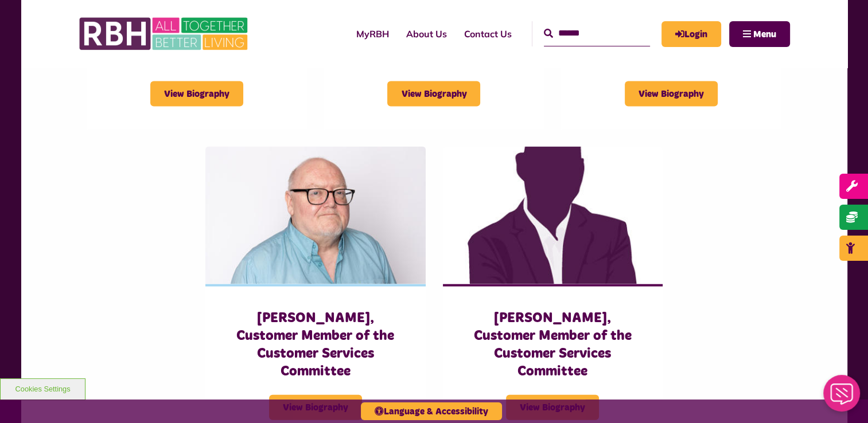  Describe the element at coordinates (432, 411) in the screenshot. I see `button: Language & Accessibility` at that location.